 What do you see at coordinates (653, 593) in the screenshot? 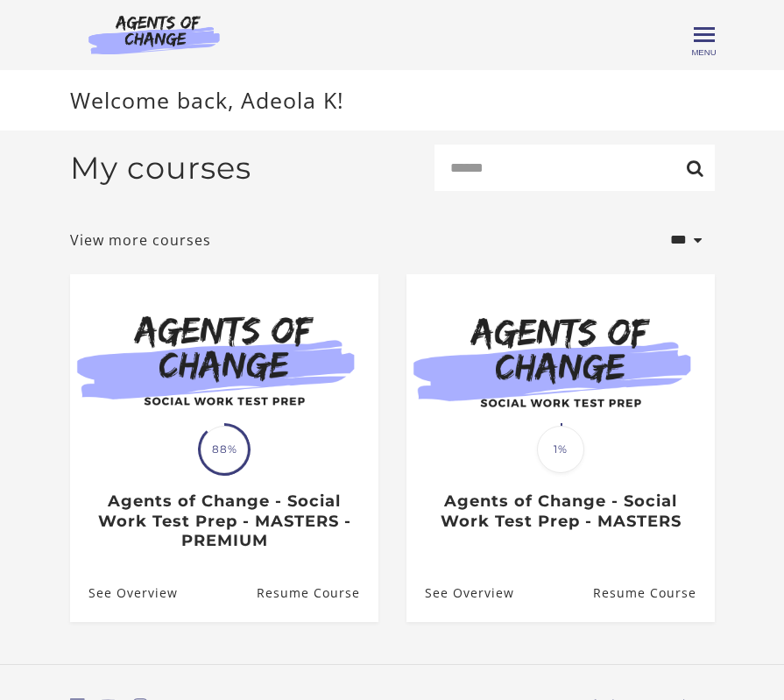
I see `a: Agents of Change - Social Work Test Prep - MASTERS: Resume Course` at bounding box center [653, 593].